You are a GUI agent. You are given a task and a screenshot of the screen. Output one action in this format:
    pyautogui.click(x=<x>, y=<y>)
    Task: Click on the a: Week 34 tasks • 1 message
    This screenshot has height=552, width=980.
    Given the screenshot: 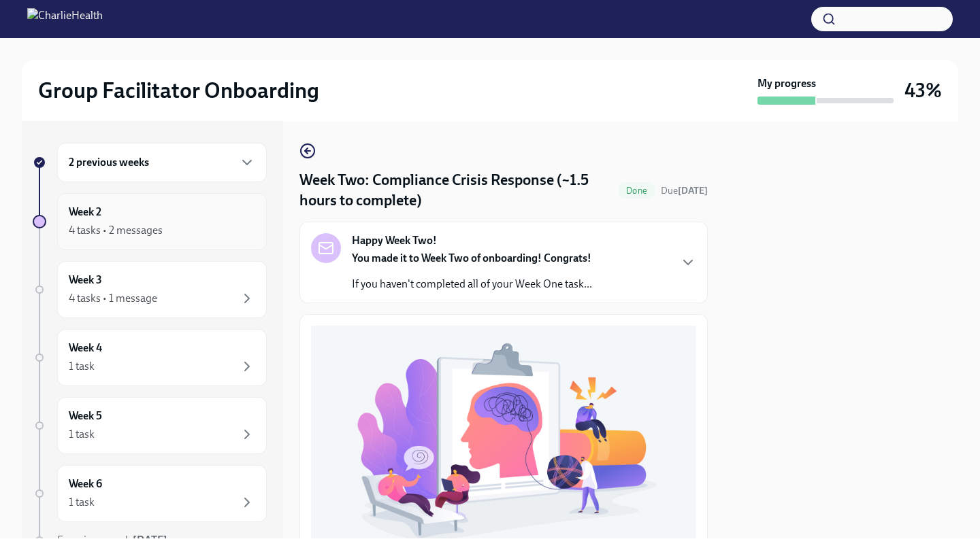 What is the action you would take?
    pyautogui.click(x=150, y=289)
    